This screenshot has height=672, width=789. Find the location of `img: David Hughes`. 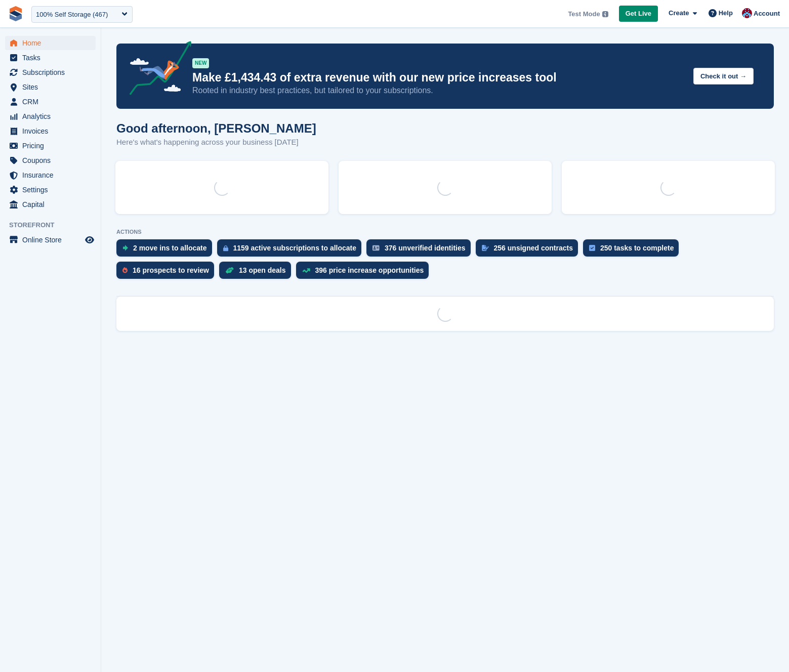

img: David Hughes is located at coordinates (747, 13).